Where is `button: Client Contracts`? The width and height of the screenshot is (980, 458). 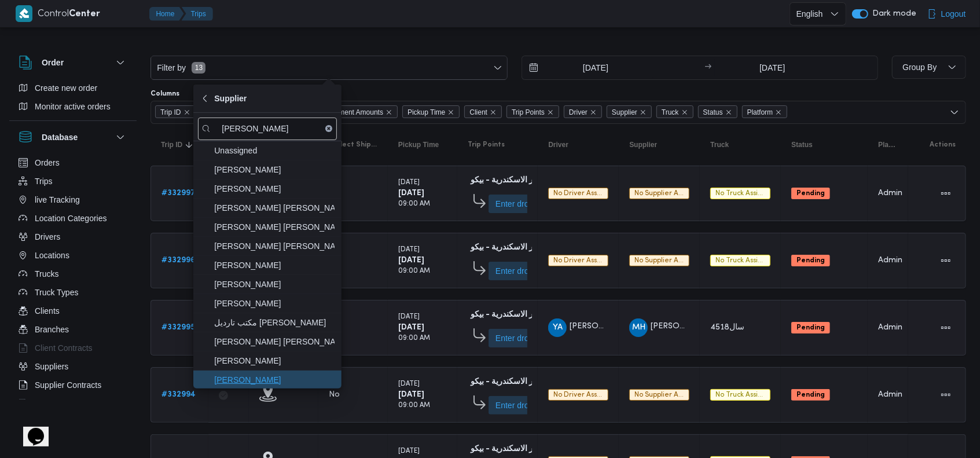
button: Client Contracts is located at coordinates (73, 348).